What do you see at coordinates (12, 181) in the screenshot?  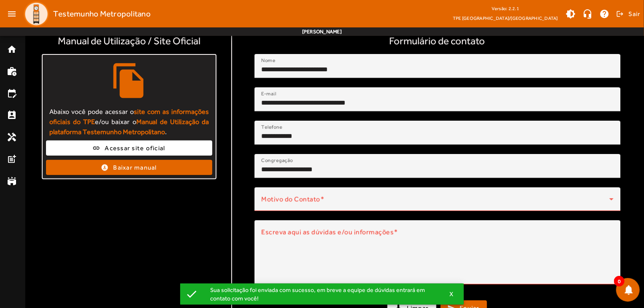 I see `mat-icon: stadium` at bounding box center [12, 181].